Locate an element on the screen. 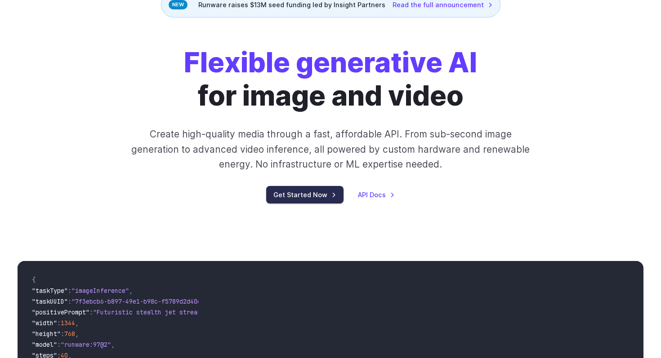 The width and height of the screenshot is (661, 358). strong: Flexible generative AI is located at coordinates (330, 62).